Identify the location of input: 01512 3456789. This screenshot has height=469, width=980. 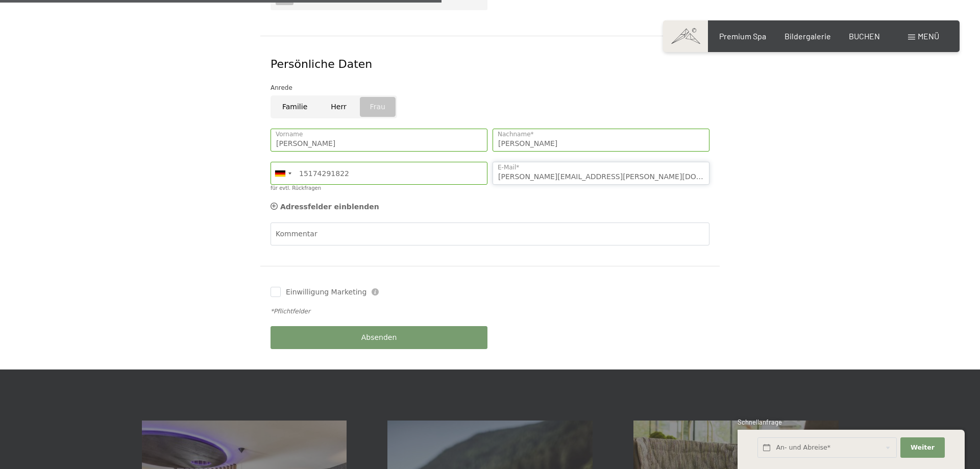
(379, 173).